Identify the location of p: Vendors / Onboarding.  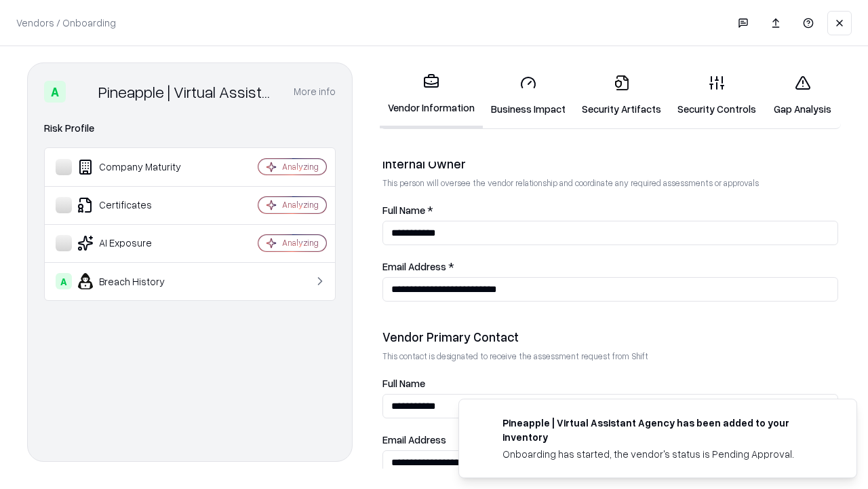
(66, 22).